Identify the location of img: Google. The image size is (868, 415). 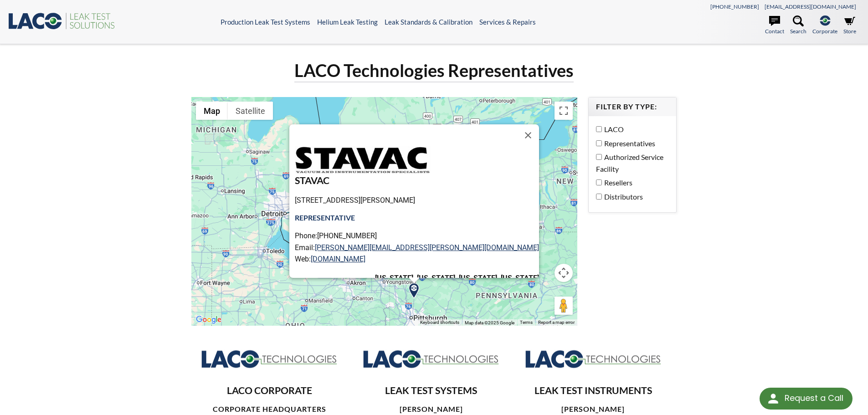
(209, 320).